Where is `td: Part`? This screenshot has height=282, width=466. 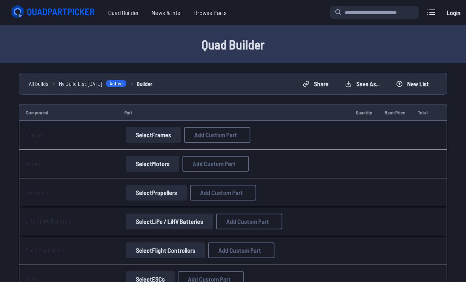
td: Part is located at coordinates (234, 112).